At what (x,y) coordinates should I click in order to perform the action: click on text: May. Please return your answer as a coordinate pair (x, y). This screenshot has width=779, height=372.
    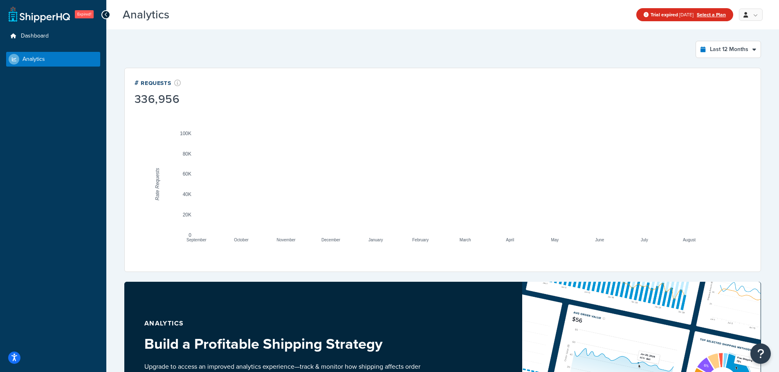
    Looking at the image, I should click on (554, 240).